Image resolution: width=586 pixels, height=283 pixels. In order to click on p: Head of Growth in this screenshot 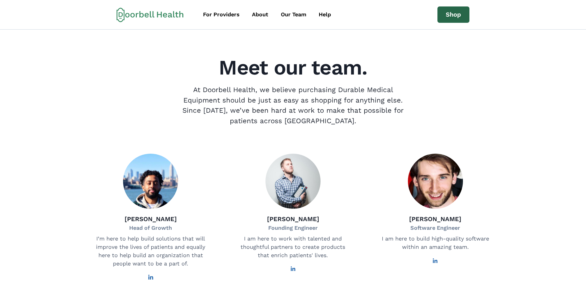, I will do `click(151, 228)`.